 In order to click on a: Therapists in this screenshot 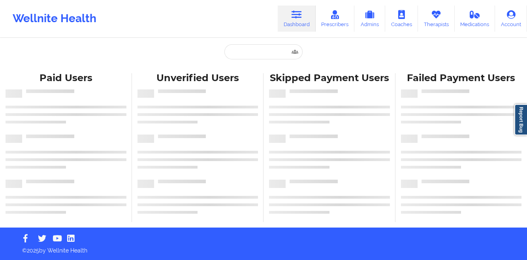, I will do `click(436, 19)`.